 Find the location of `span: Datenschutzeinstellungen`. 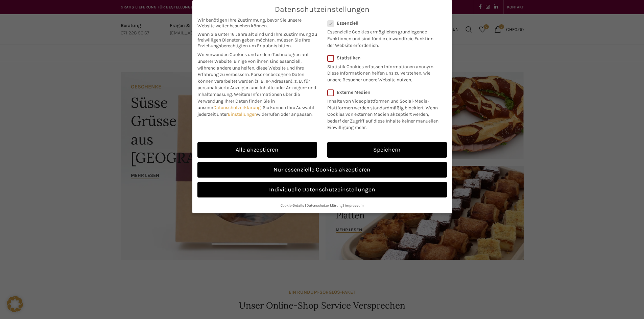

span: Datenschutzeinstellungen is located at coordinates (322, 10).